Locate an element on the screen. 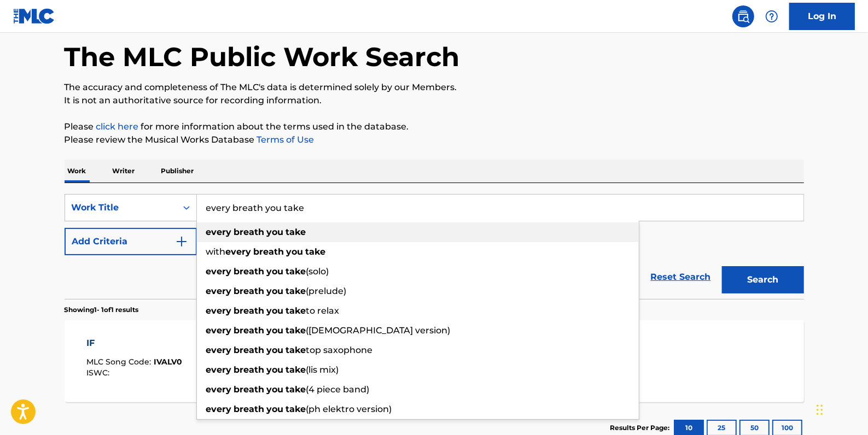  p: Results Per Page: is located at coordinates (642, 428).